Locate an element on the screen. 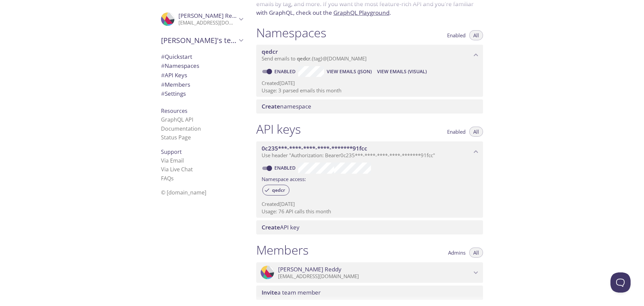  p: Usage: 3 parsed emails this month is located at coordinates (370, 90).